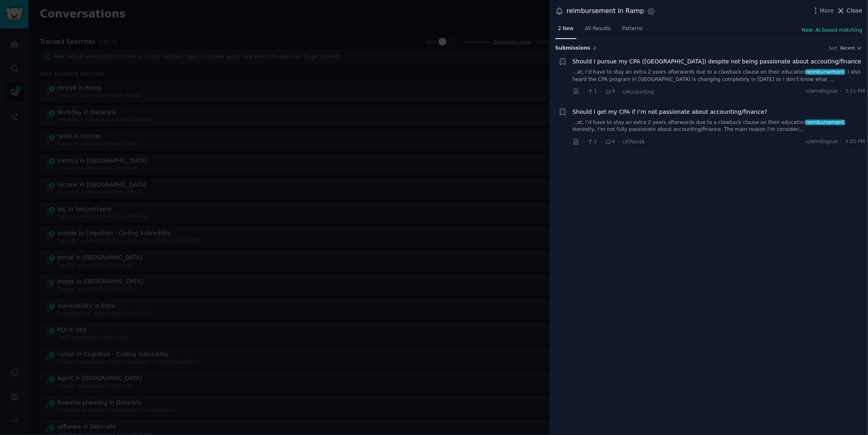 This screenshot has height=435, width=868. I want to click on span: 1, so click(591, 92).